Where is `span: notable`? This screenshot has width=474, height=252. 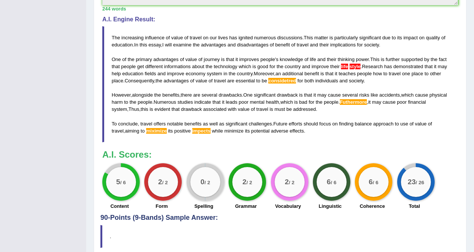 span: notable is located at coordinates (175, 124).